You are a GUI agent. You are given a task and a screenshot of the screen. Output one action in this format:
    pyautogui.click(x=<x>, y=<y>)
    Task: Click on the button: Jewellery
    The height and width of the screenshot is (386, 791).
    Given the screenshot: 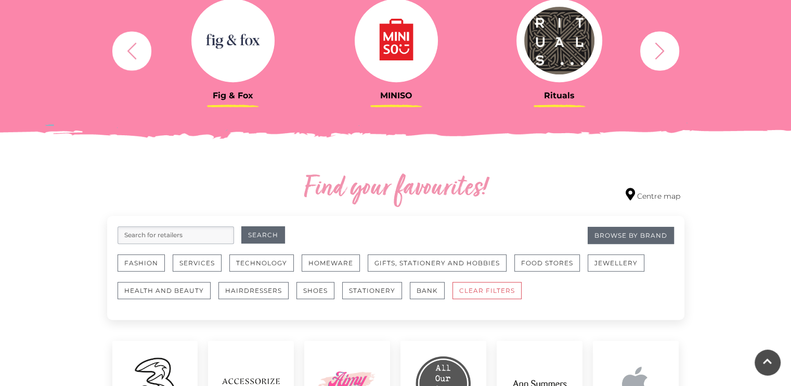 What is the action you would take?
    pyautogui.click(x=616, y=263)
    